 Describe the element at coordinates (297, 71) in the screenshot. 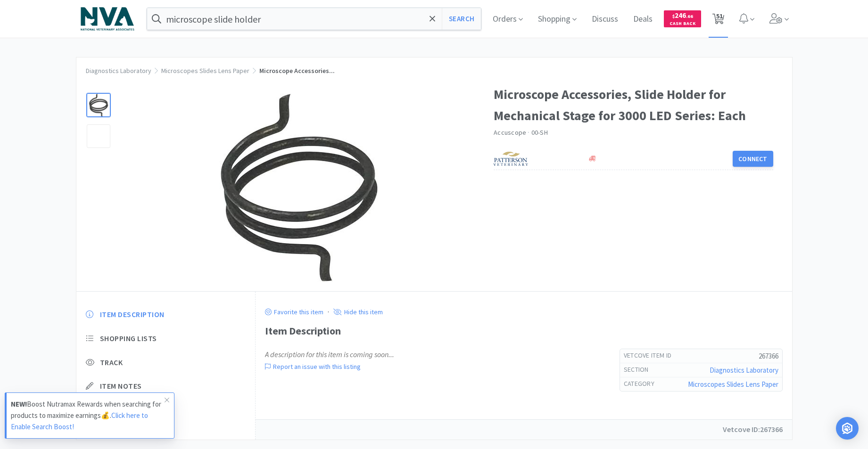

I see `span: Microscope Accessories...` at that location.